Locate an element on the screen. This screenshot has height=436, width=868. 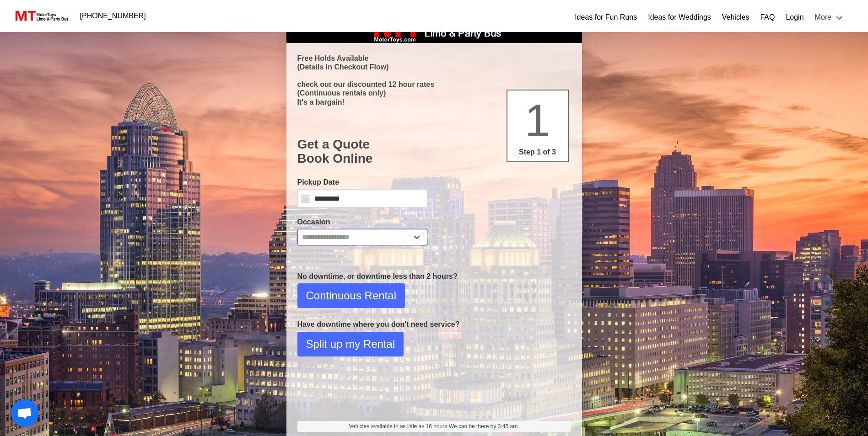
a: Open chat is located at coordinates (25, 413).